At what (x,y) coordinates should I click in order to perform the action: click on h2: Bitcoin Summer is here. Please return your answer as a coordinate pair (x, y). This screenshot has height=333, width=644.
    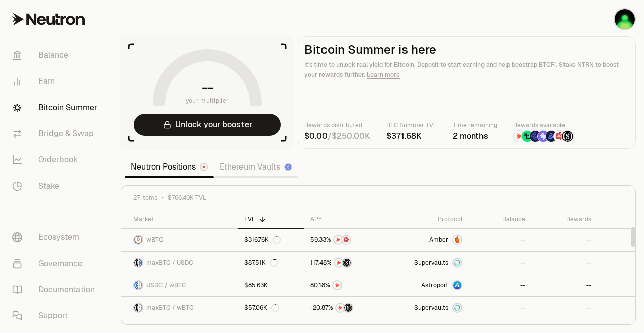
    Looking at the image, I should click on (467, 50).